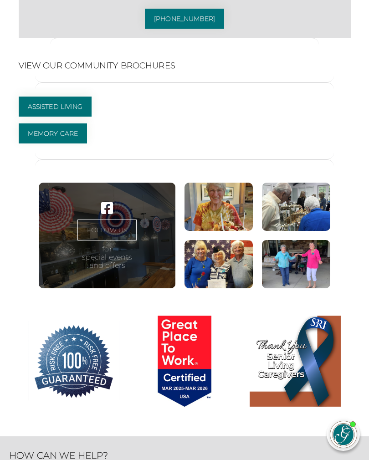 This screenshot has height=460, width=369. What do you see at coordinates (74, 362) in the screenshot?
I see `a: 100% Risk Free Guarantee` at bounding box center [74, 362].